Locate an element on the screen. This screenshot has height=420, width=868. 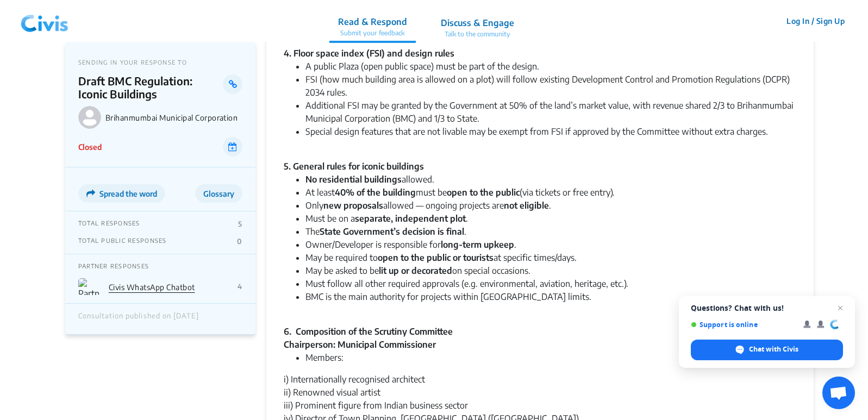
li: Owner/Developer is responsible for . is located at coordinates (550, 244).